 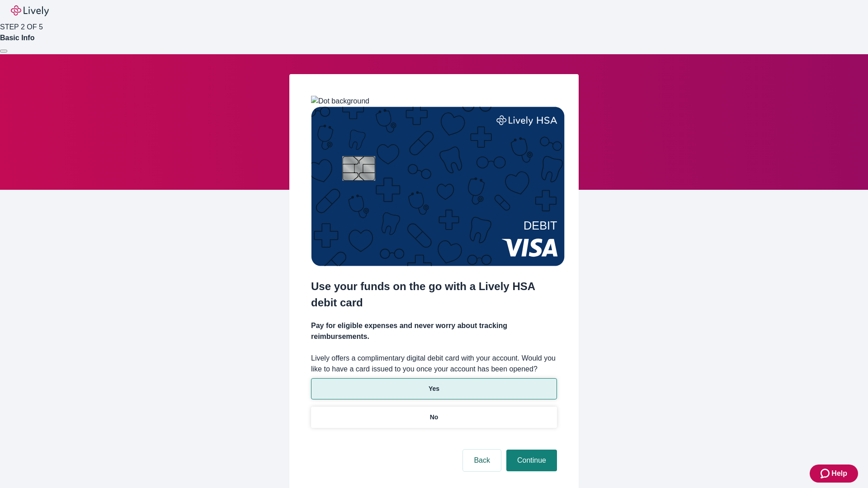 I want to click on h4: Pay for eligible expenses and never worry about tracking reimbursements., so click(x=434, y=332).